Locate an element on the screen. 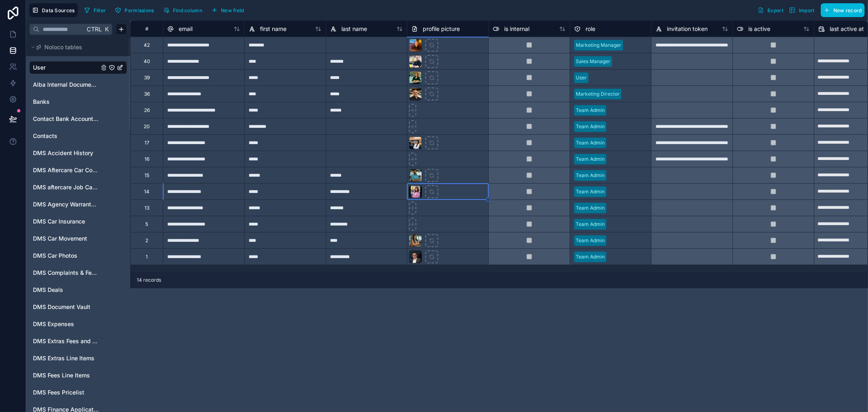  a: DMS Extras Line Items is located at coordinates (66, 358).